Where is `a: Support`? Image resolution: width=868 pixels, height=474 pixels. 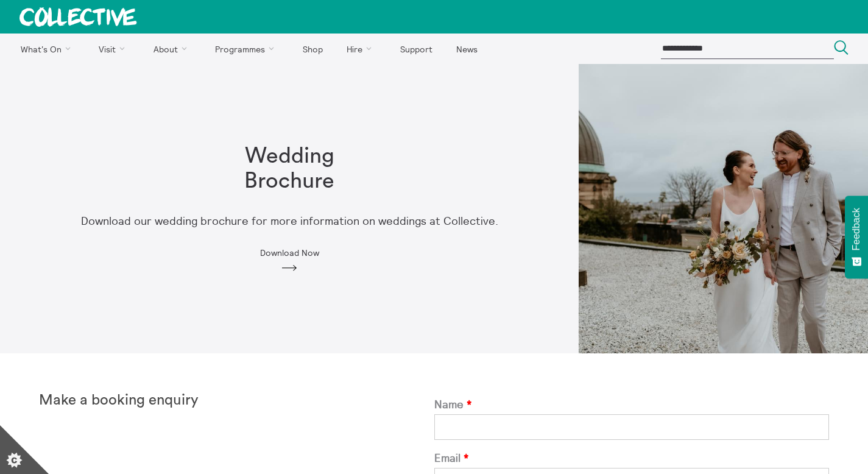
a: Support is located at coordinates (416, 48).